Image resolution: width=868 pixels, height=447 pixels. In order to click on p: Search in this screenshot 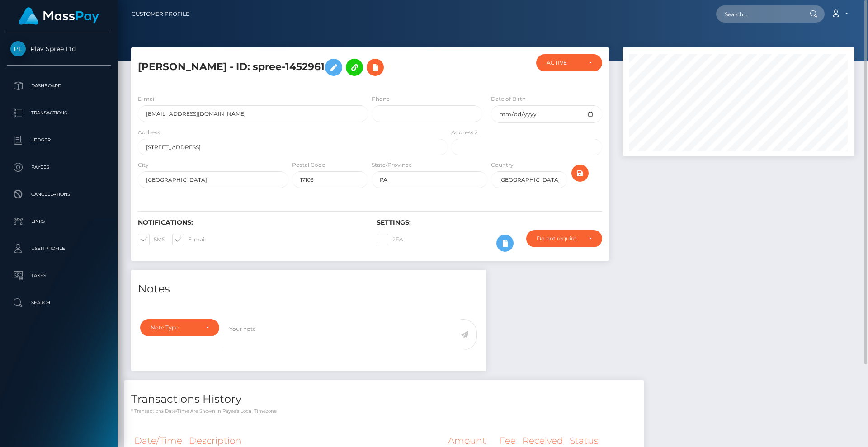, I will do `click(59, 303)`.